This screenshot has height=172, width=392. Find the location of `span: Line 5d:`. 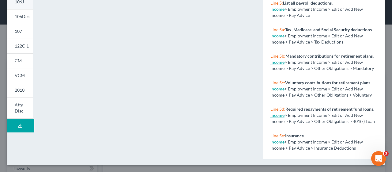

span: Line 5d: is located at coordinates (277, 109).